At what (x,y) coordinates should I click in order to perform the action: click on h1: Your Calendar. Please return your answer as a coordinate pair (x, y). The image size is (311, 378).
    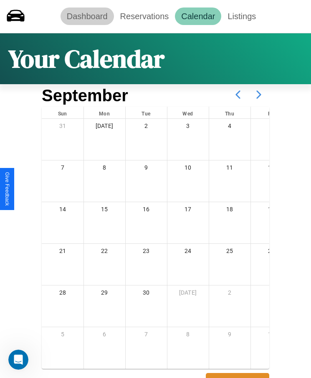
    Looking at the image, I should click on (86, 59).